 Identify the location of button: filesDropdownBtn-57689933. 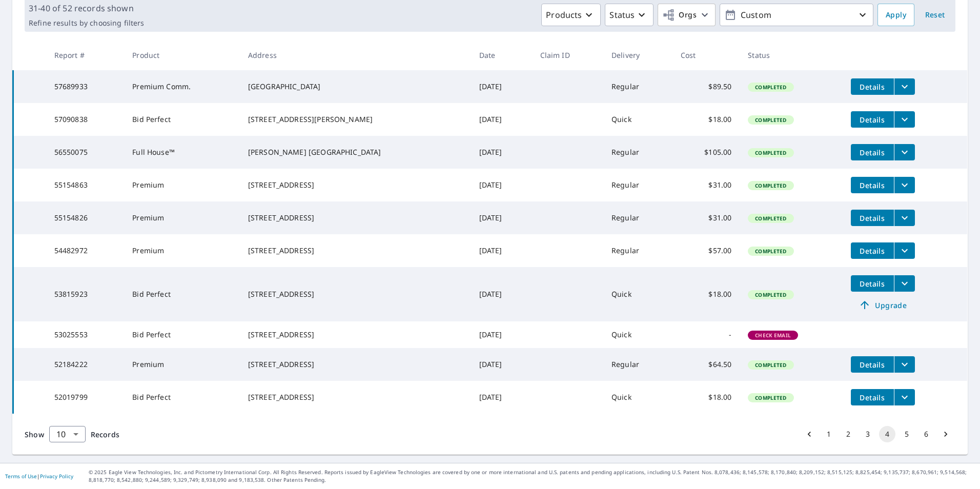
(904, 86).